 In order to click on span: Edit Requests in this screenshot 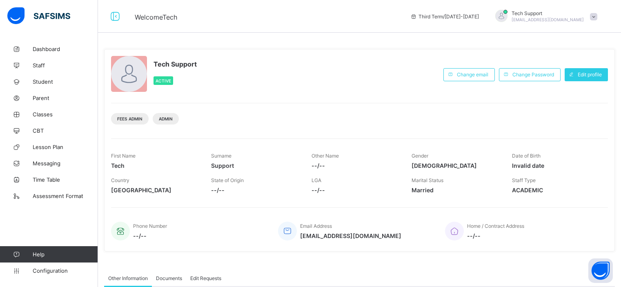, I will do `click(206, 278)`.